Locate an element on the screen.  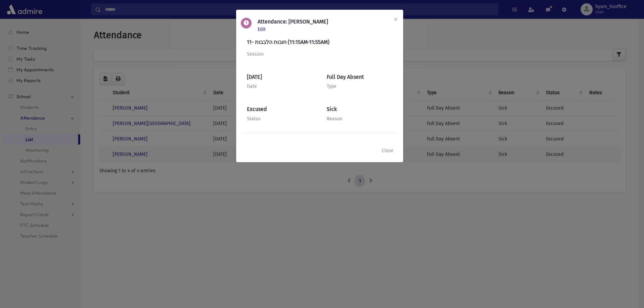
span: Edit is located at coordinates (263, 29).